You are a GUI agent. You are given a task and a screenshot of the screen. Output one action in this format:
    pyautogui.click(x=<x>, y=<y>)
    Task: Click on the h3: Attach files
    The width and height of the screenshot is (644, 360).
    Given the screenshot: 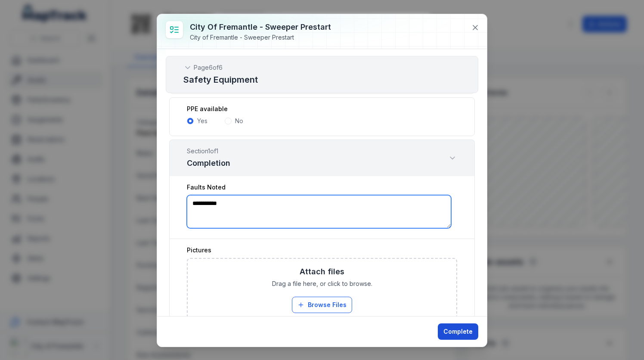 What is the action you would take?
    pyautogui.click(x=322, y=272)
    